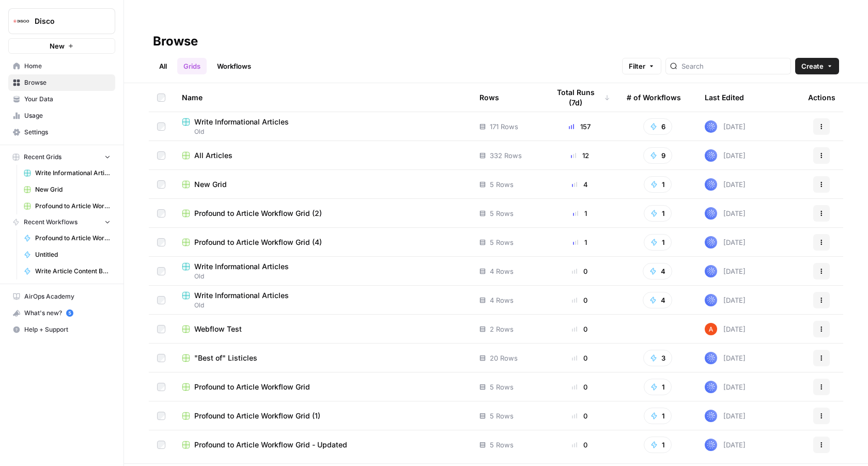 The height and width of the screenshot is (466, 868). Describe the element at coordinates (61, 157) in the screenshot. I see `button: Recent Grids` at that location.